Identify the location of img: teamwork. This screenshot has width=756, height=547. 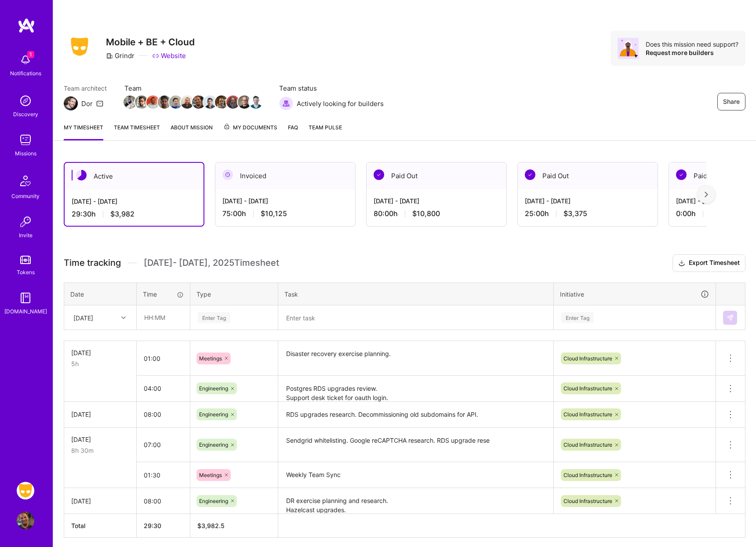
(25, 140).